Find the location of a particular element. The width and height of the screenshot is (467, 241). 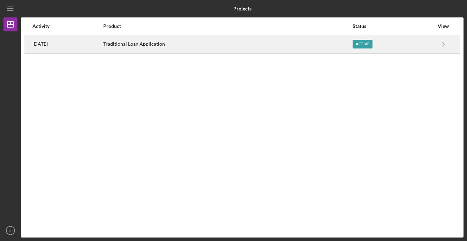

div: Status is located at coordinates (393, 26).